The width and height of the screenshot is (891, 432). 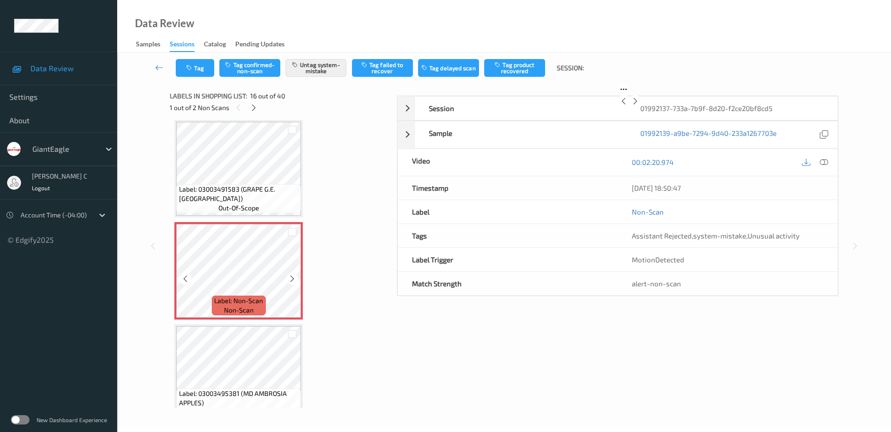 What do you see at coordinates (617, 134) in the screenshot?
I see `div: Sample01992139-a9be-7294-9d40-233a1267703e` at bounding box center [617, 134].